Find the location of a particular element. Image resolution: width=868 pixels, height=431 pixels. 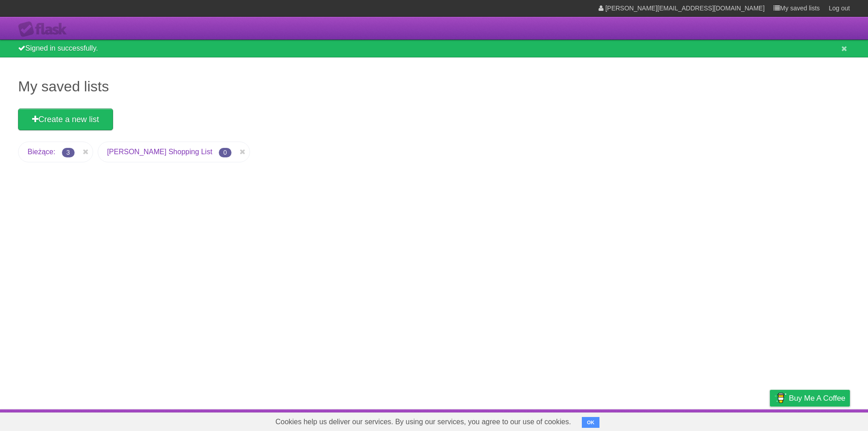

a: Bieżące: is located at coordinates (41, 151).